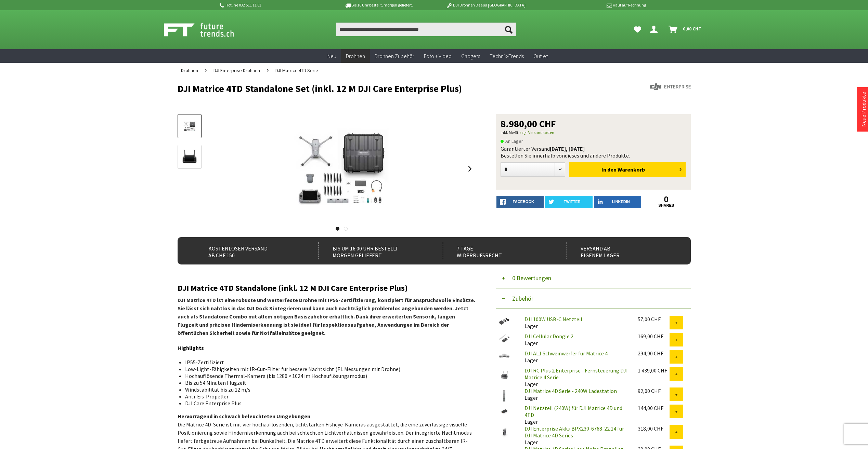 The image size is (868, 449). What do you see at coordinates (249, 251) in the screenshot?
I see `div: Kostenloser Versand ab CHF 150` at bounding box center [249, 251].